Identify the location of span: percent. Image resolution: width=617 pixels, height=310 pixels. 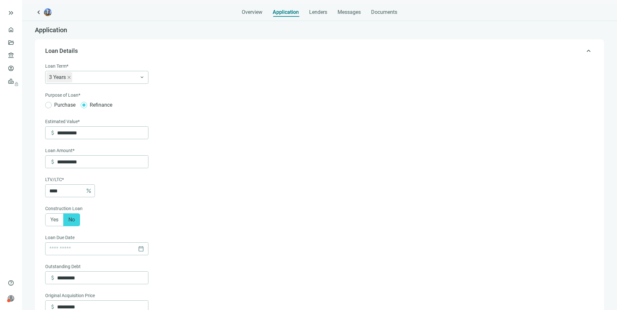
(89, 191).